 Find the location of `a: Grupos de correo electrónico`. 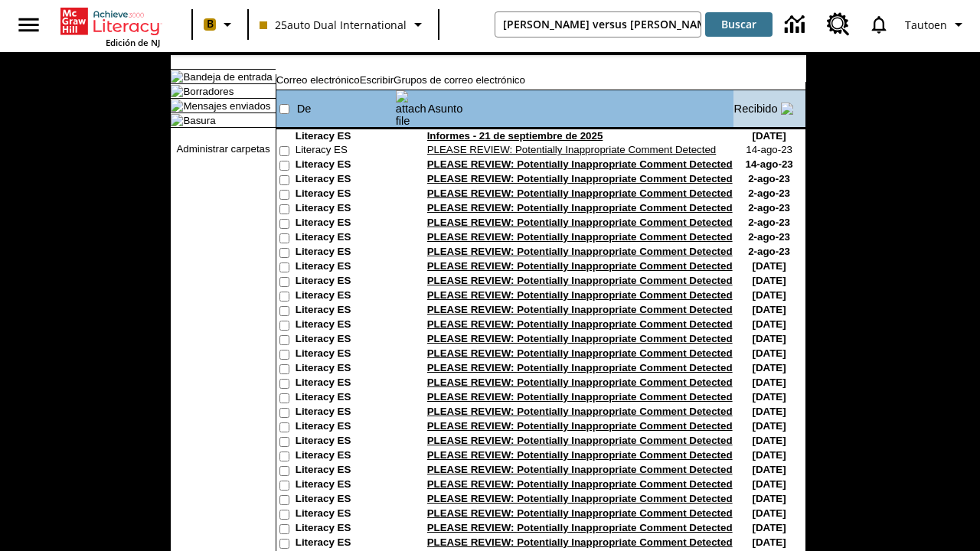

a: Grupos de correo electrónico is located at coordinates (459, 80).